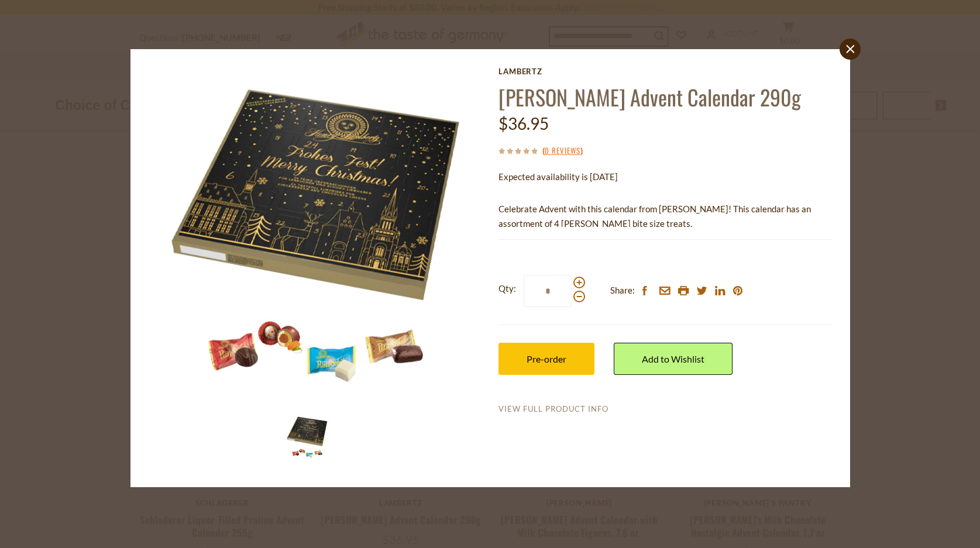  What do you see at coordinates (507, 288) in the screenshot?
I see `strong: Qty:` at bounding box center [507, 288].